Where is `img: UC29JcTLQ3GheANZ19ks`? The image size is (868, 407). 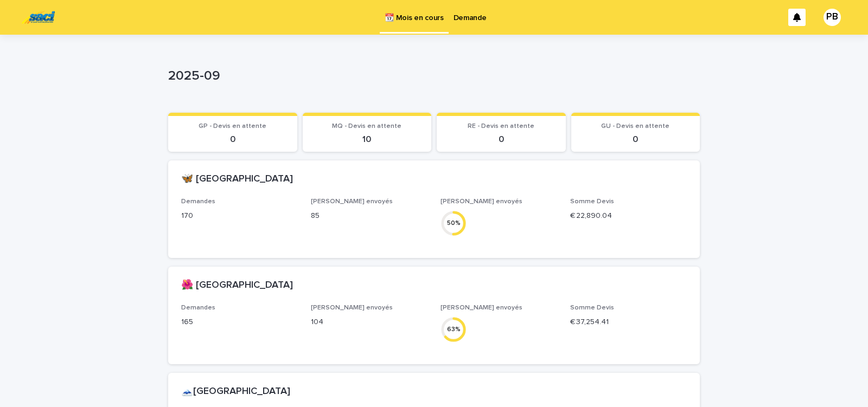
img: UC29JcTLQ3GheANZ19ks is located at coordinates (38, 17).